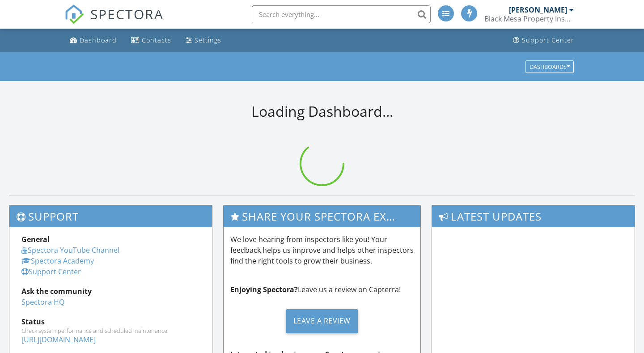 Image resolution: width=644 pixels, height=353 pixels. What do you see at coordinates (111, 292) in the screenshot?
I see `div: Ask the community` at bounding box center [111, 292].